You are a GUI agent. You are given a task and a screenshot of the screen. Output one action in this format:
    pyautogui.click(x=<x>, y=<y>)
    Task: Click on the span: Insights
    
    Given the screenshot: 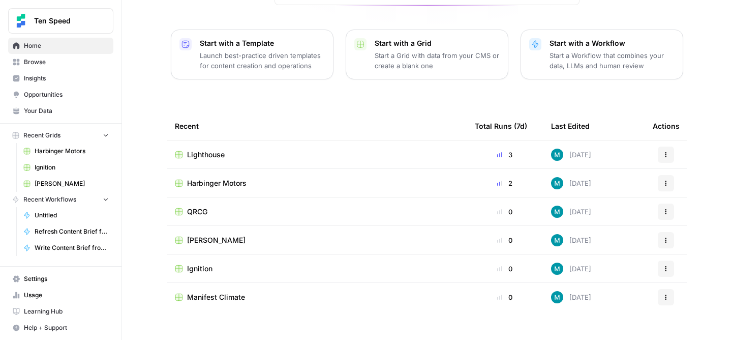 What is the action you would take?
    pyautogui.click(x=66, y=78)
    